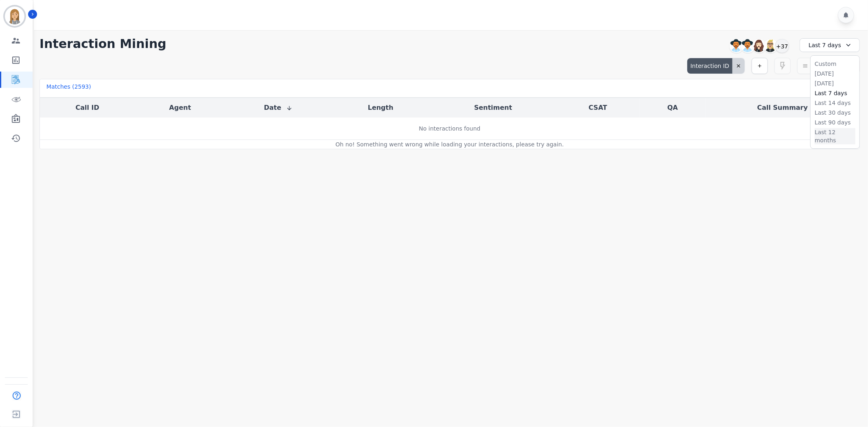 Image resolution: width=868 pixels, height=427 pixels. What do you see at coordinates (15, 16) in the screenshot?
I see `img: Bordered avatar` at bounding box center [15, 16].